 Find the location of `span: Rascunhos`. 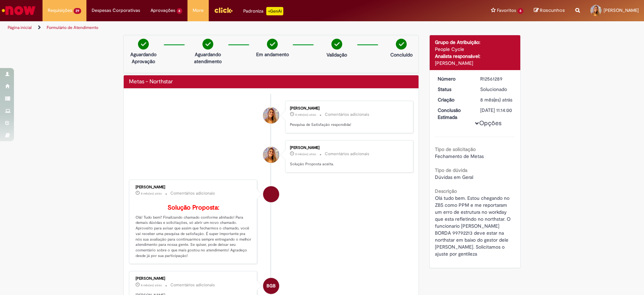

span: Rascunhos is located at coordinates (552, 10).